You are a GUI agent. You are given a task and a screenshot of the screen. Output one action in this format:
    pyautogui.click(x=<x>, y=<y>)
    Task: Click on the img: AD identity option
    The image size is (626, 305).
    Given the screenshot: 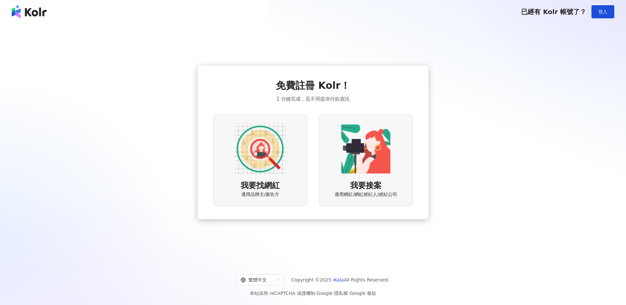 What is the action you would take?
    pyautogui.click(x=260, y=149)
    